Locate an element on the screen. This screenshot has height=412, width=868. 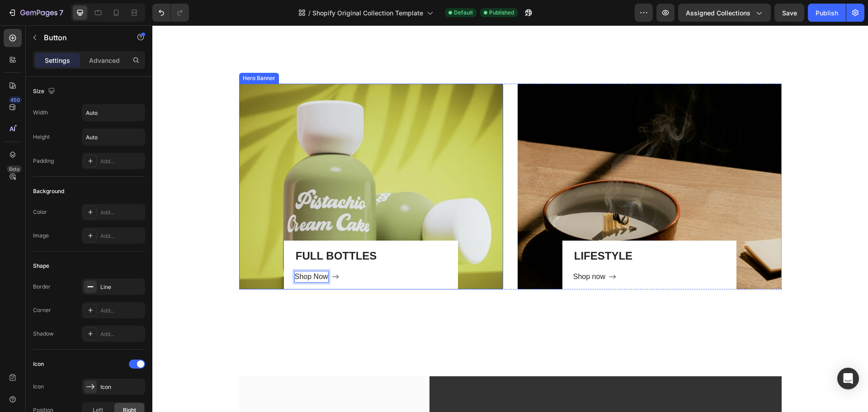
button: <p>Shop Now</p> is located at coordinates (165, 251).